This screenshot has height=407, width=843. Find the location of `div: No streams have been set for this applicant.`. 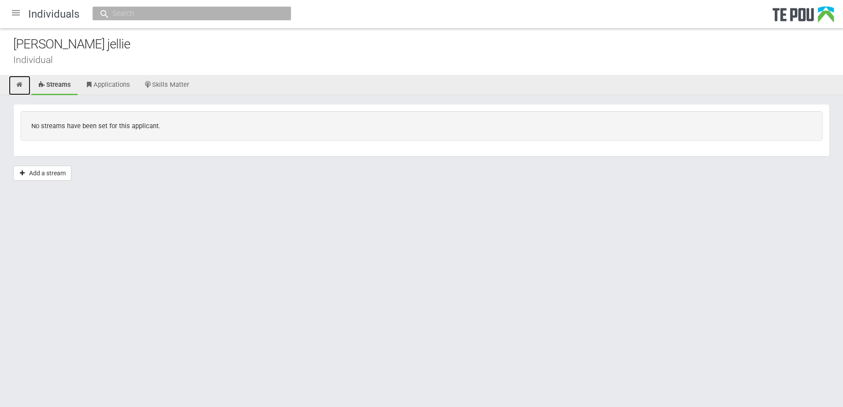

div: No streams have been set for this applicant. is located at coordinates (421, 126).